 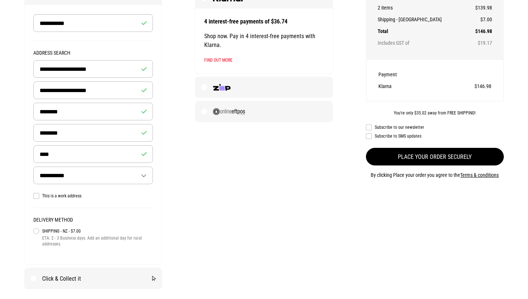 What do you see at coordinates (435, 175) in the screenshot?
I see `p: By clicking Place your order you agree to the` at bounding box center [435, 175].